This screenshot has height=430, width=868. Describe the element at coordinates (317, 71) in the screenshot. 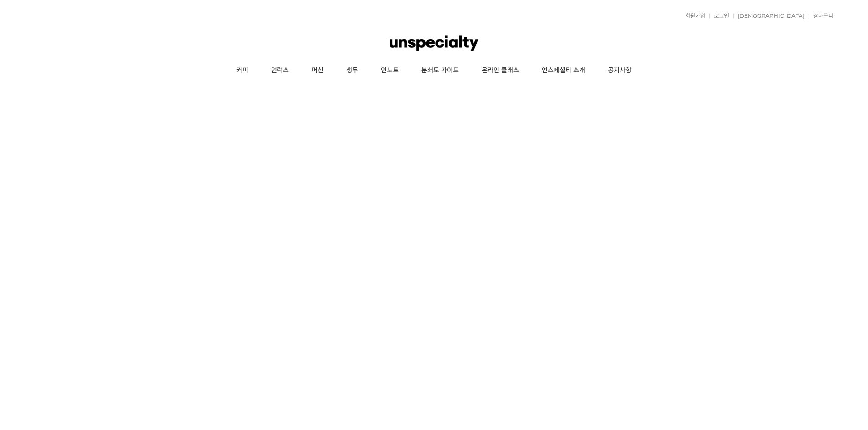

I see `a: 머신` at that location.